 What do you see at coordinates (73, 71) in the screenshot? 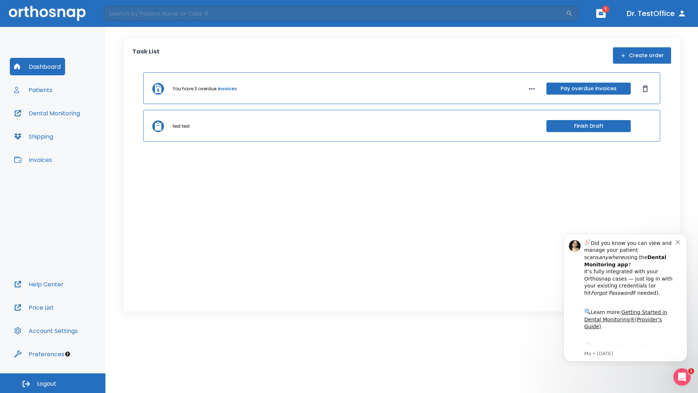
I see `div: message notification from Ma, 5w ago. 👋🏻 Did you know you can view and manage your patient scans ...` at bounding box center [73, 71].